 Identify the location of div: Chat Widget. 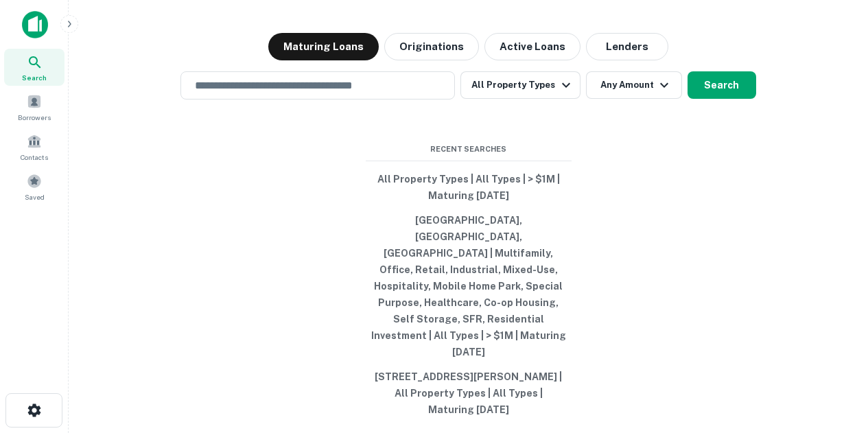
(834, 356).